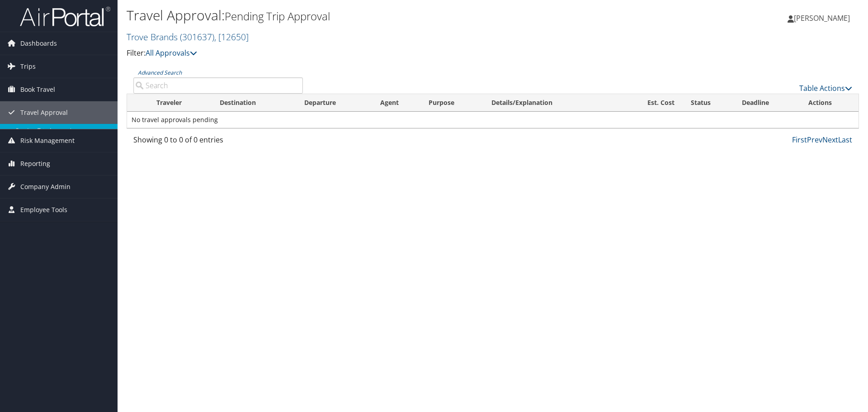  I want to click on input: Advanced Search, so click(218, 85).